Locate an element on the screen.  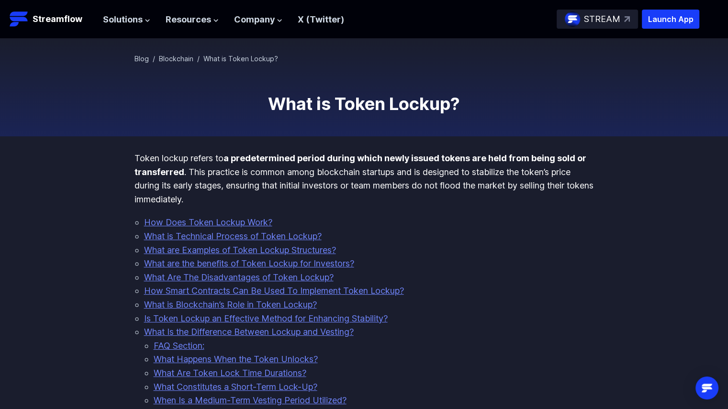
img: top-right-arrow.svg is located at coordinates (627, 19).